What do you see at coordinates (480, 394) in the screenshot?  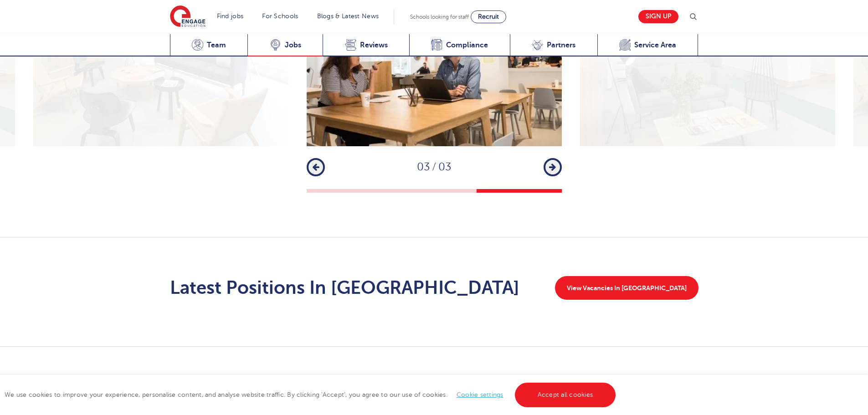 I see `a: Cookie settings` at bounding box center [480, 394].